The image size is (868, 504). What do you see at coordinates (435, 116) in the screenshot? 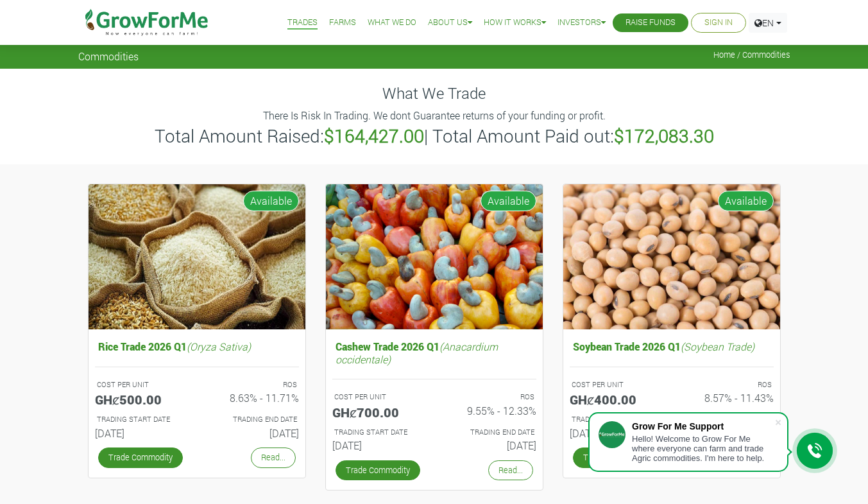
I see `p: There Is Risk In Trading. We dont Guarantee returns of your funding or profit.` at bounding box center [435, 116].